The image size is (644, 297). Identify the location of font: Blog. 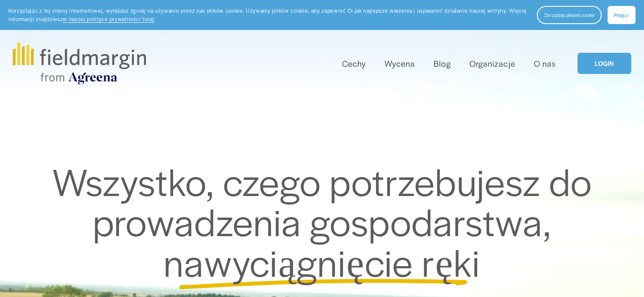
(442, 63).